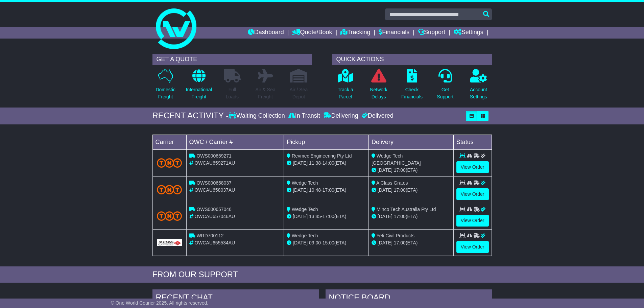 This screenshot has height=308, width=644. I want to click on div: Delivered, so click(377, 116).